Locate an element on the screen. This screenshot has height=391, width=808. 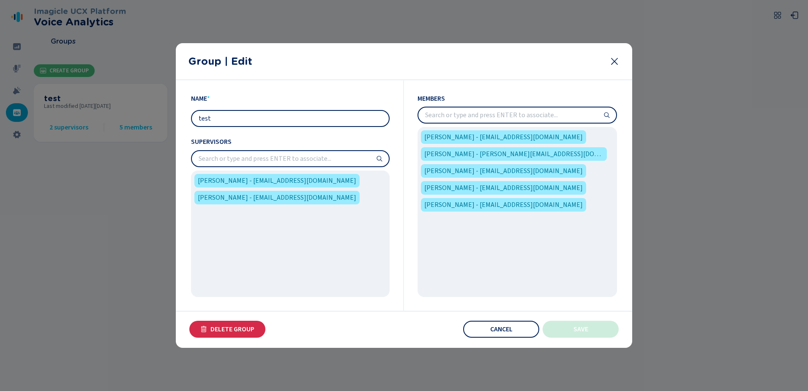
button: Cancel is located at coordinates (501, 329).